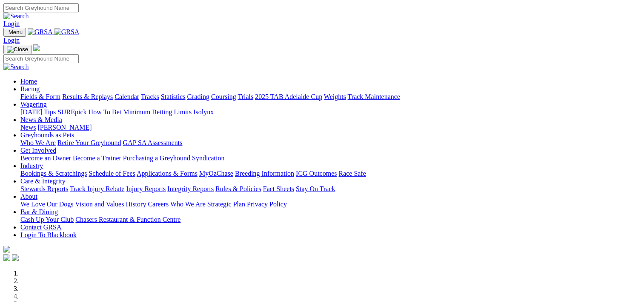  I want to click on a: Home, so click(29, 81).